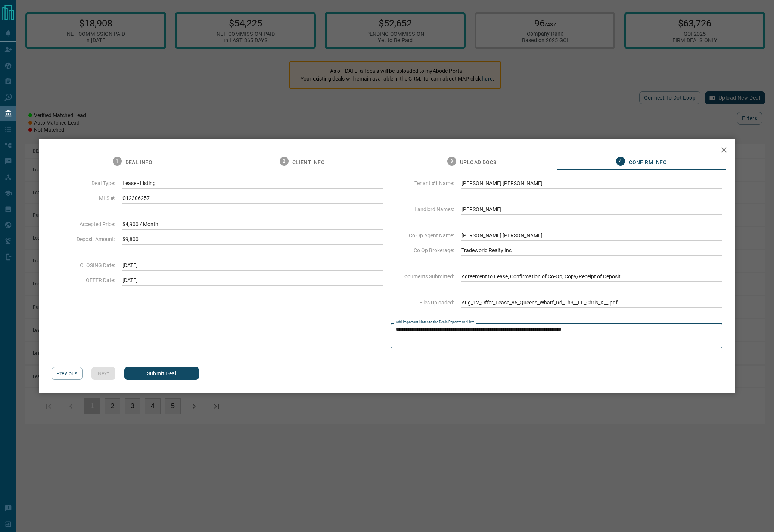 The height and width of the screenshot is (532, 774). Describe the element at coordinates (83, 183) in the screenshot. I see `span: Deal Type` at that location.